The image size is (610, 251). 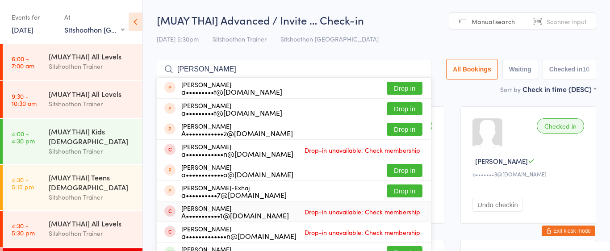 I want to click on div: At, so click(x=94, y=17).